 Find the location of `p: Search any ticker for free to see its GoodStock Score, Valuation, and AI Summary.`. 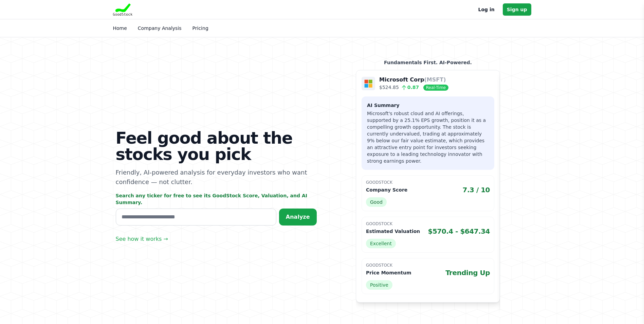

p: Search any ticker for free to see its GoodStock Score, Valuation, and AI Summary. is located at coordinates (216, 199).